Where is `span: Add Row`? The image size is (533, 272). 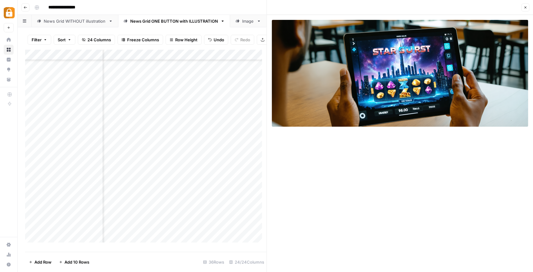
span: Add Row is located at coordinates (43, 262).